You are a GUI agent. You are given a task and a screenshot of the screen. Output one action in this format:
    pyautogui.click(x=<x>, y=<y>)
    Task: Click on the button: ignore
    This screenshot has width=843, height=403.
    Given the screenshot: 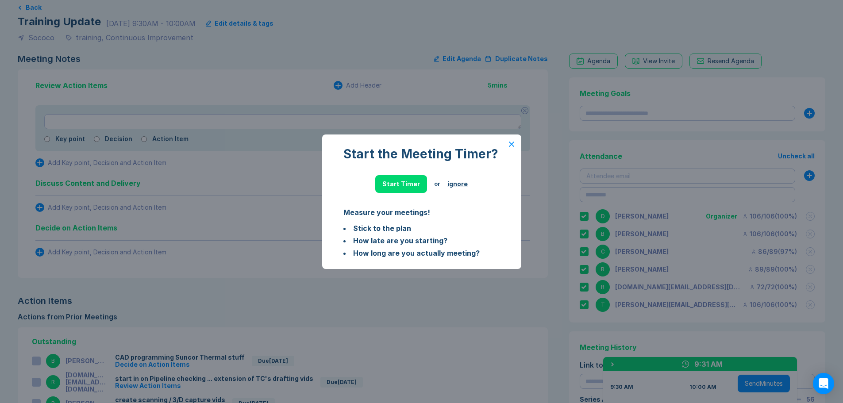 What is the action you would take?
    pyautogui.click(x=458, y=184)
    